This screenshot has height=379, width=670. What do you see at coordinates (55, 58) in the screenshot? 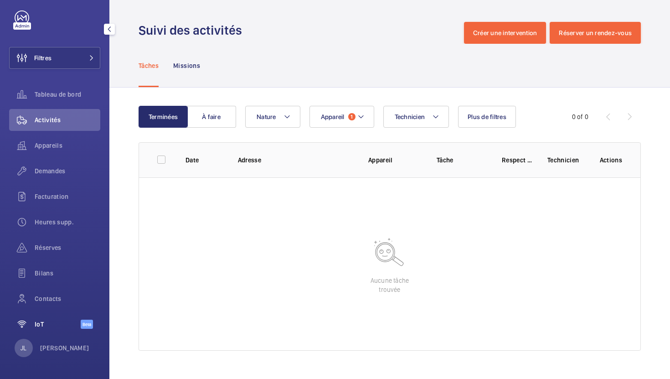
I see `button: Filtres` at bounding box center [55, 58].